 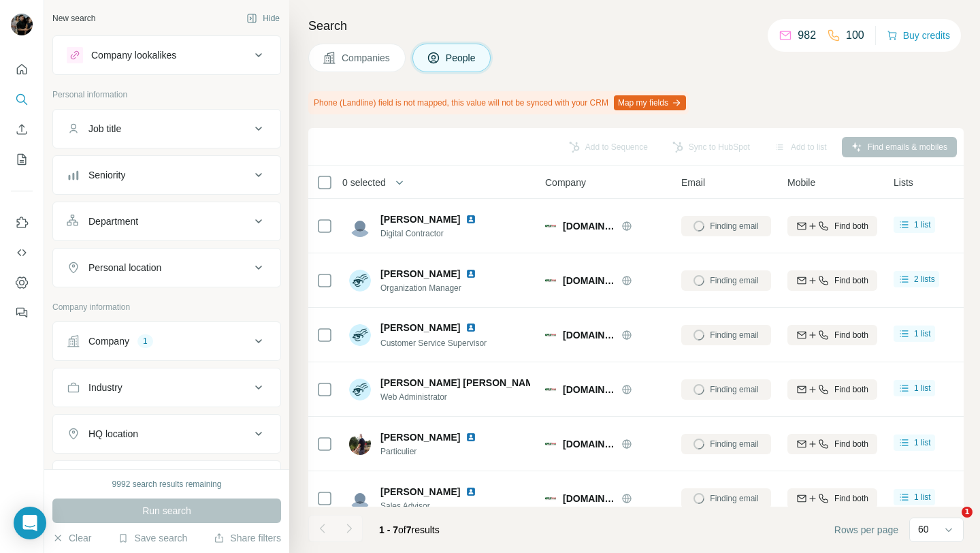 What do you see at coordinates (389, 530) in the screenshot?
I see `span: 1 - 7` at bounding box center [389, 530].